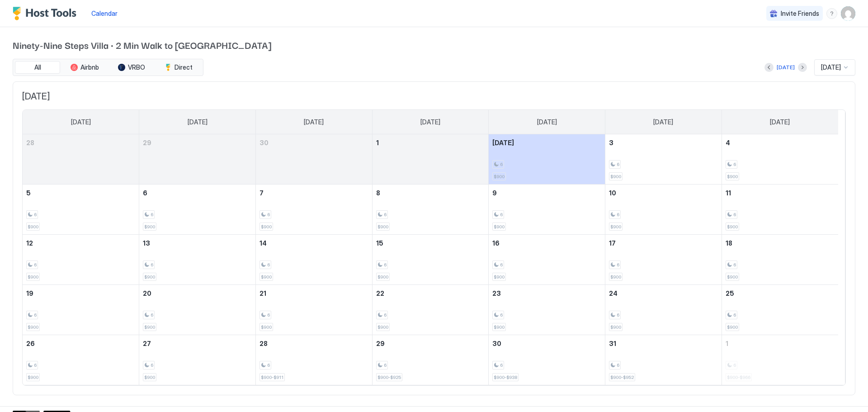 Image resolution: width=868 pixels, height=412 pixels. What do you see at coordinates (727, 343) in the screenshot?
I see `span: 1` at bounding box center [727, 343].